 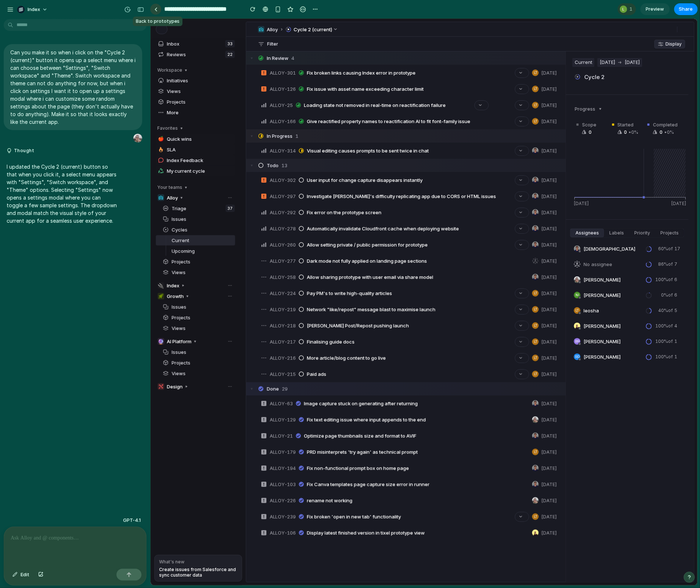 I want to click on span: Preview, so click(x=655, y=9).